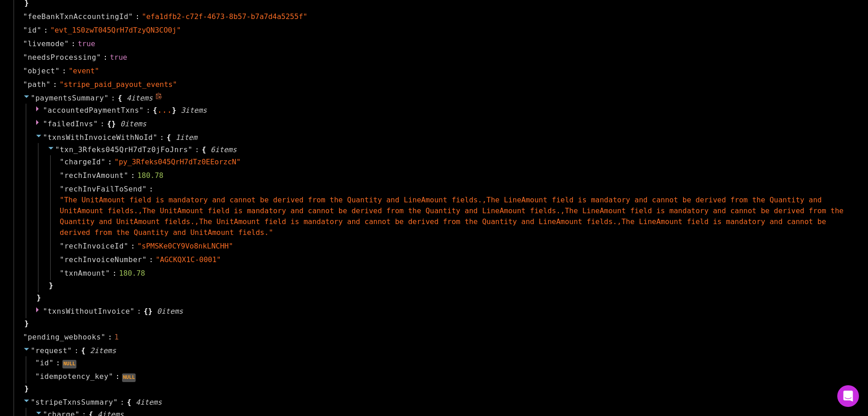  I want to click on span: " efa1dfb2-c72f-4673-8b57-b7a7d4a5255f ", so click(225, 16).